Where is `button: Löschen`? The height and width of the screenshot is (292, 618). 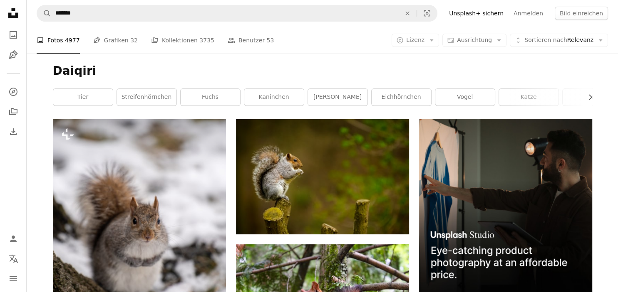
button: Löschen is located at coordinates (407, 13).